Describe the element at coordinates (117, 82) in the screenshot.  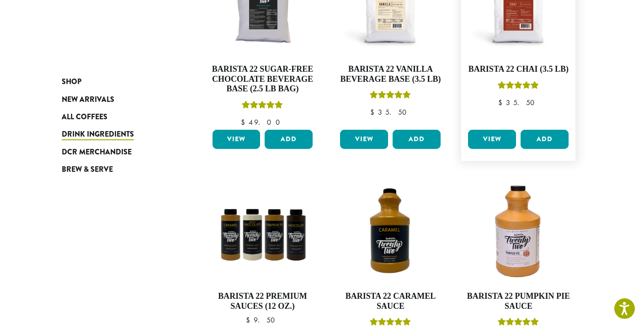
I see `a: Shop` at that location.